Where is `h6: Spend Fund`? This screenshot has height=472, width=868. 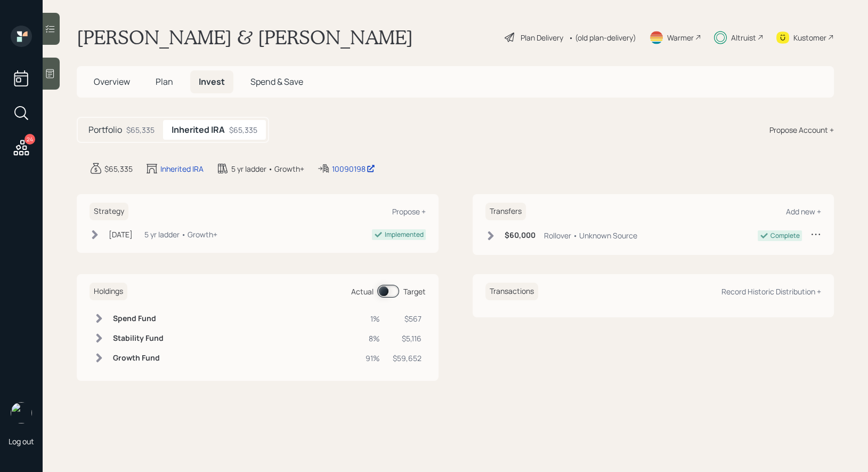 h6: Spend Fund is located at coordinates (138, 318).